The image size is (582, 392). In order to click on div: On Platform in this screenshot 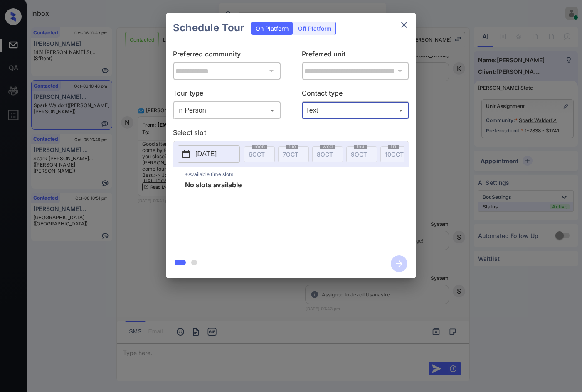, I will do `click(272, 28)`.